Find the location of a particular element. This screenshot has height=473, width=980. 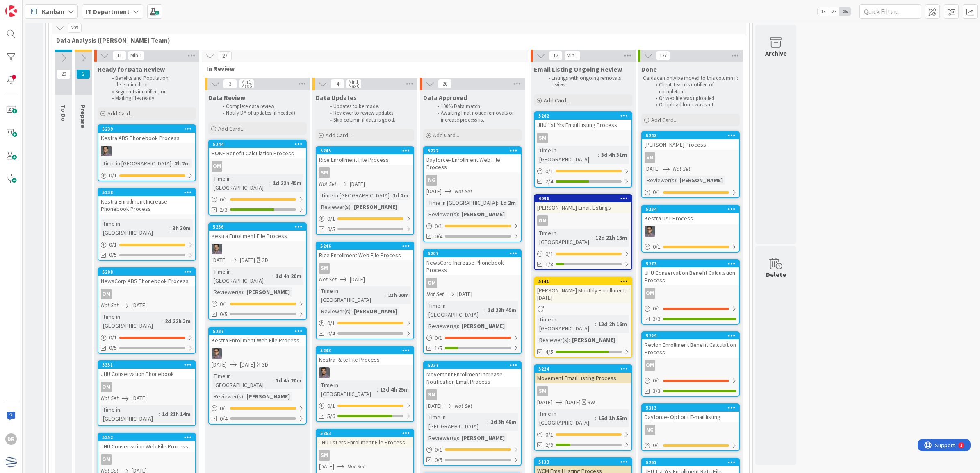

div: 5236 is located at coordinates (258, 227).